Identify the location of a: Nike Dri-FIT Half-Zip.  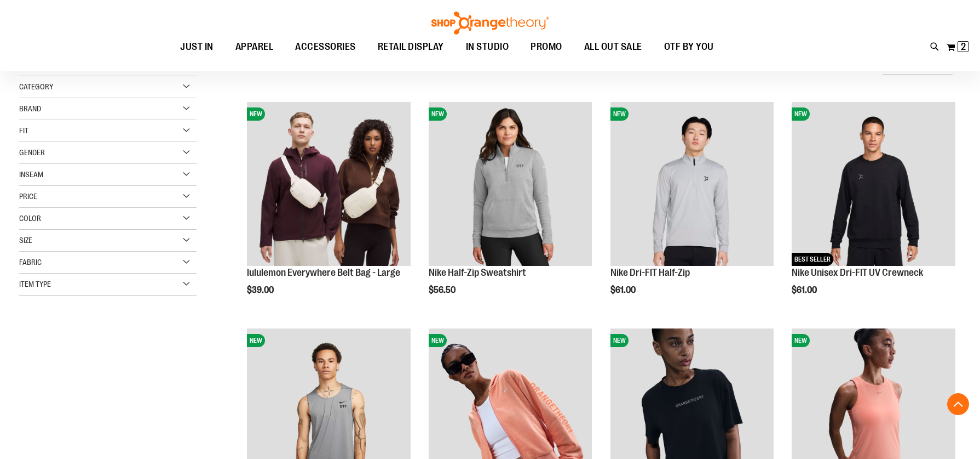
(651, 273).